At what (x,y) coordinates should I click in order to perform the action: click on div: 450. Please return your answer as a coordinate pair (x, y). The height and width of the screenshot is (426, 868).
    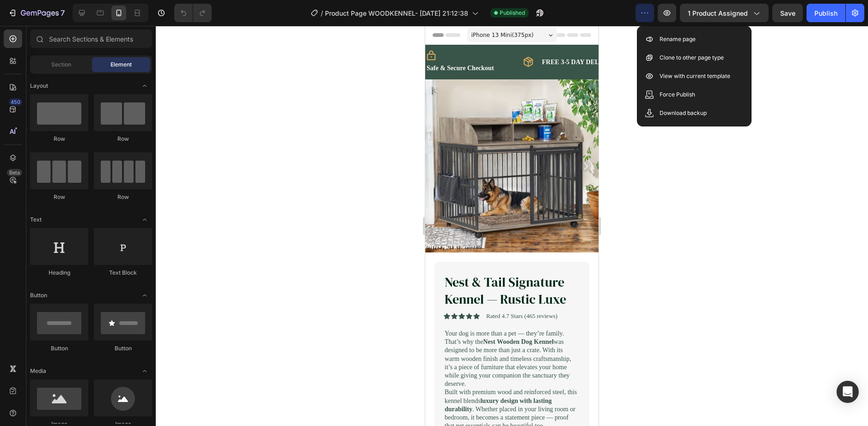
    Looking at the image, I should click on (15, 102).